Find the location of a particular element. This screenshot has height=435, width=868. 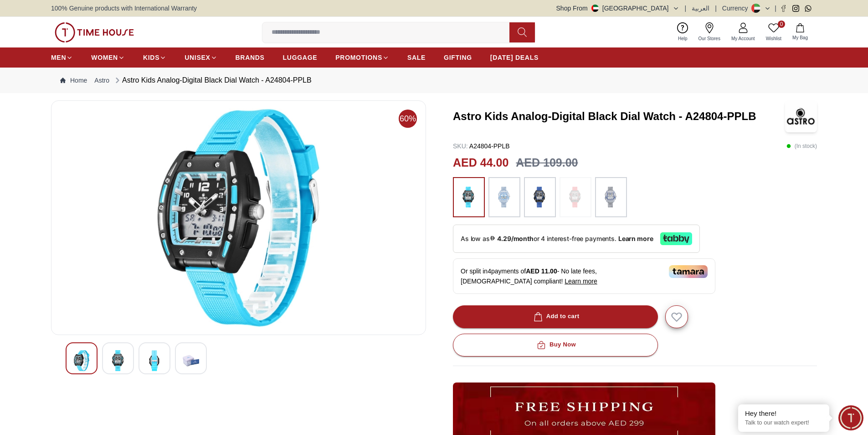

h3: AED 109.00 is located at coordinates (547, 163).